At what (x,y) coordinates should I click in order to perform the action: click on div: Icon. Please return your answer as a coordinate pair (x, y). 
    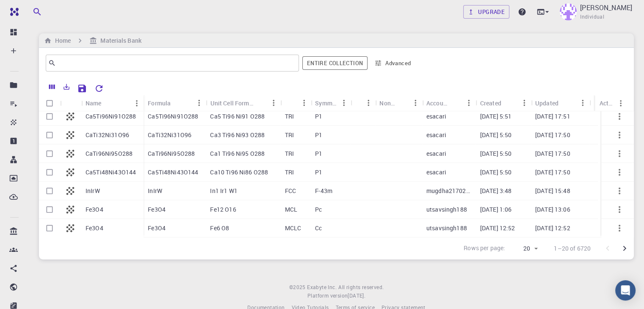
    Looking at the image, I should click on (71, 103).